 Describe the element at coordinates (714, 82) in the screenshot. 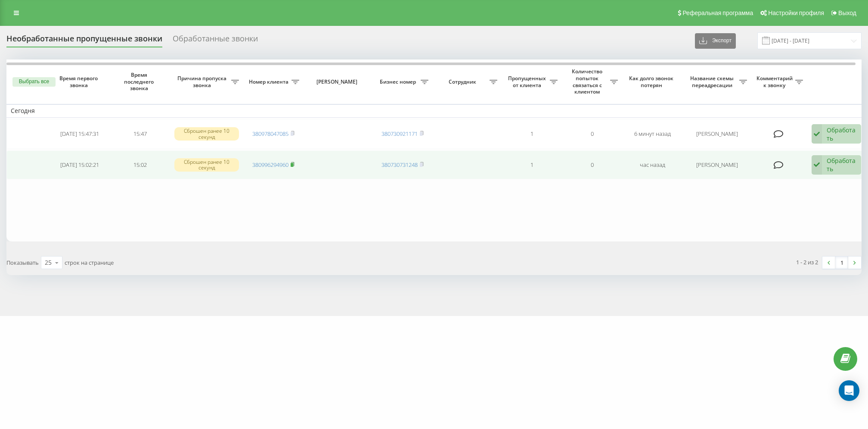

I see `span: Название схемы переадресации` at that location.